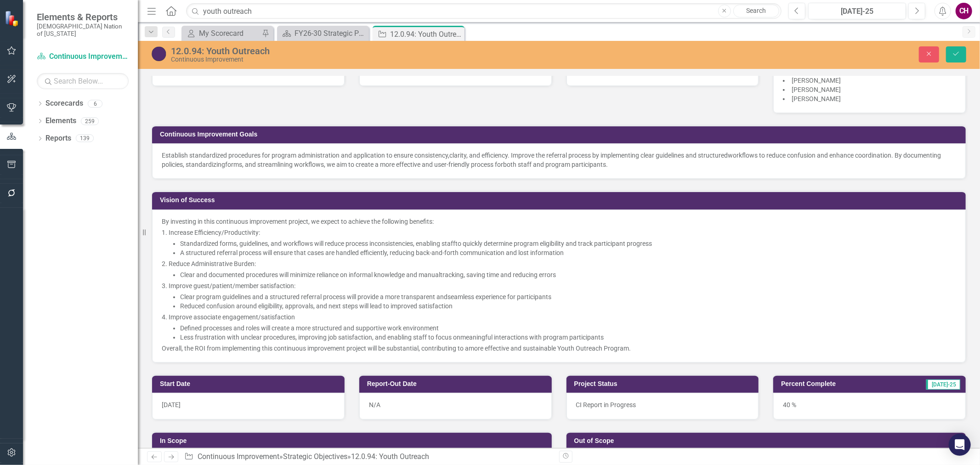 The width and height of the screenshot is (980, 465). I want to click on span: Overall, the ROI from implementing this continuous improvement project will be substantial, contr..., so click(316, 349).